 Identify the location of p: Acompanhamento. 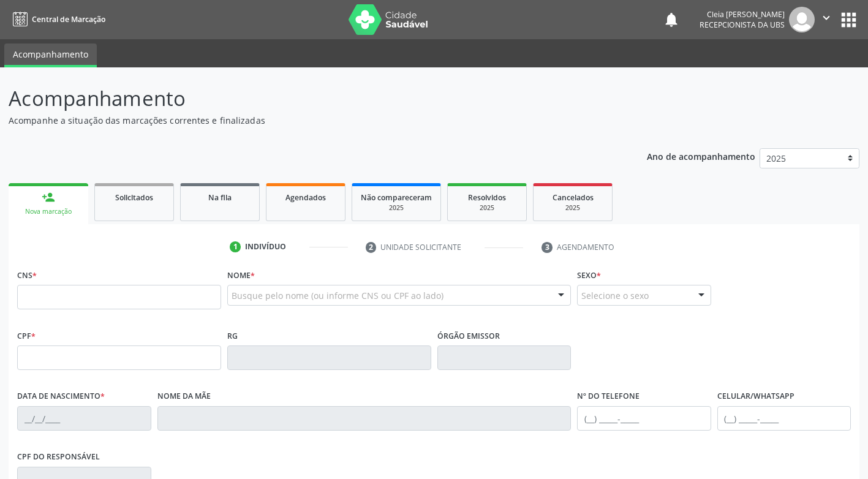
(306, 99).